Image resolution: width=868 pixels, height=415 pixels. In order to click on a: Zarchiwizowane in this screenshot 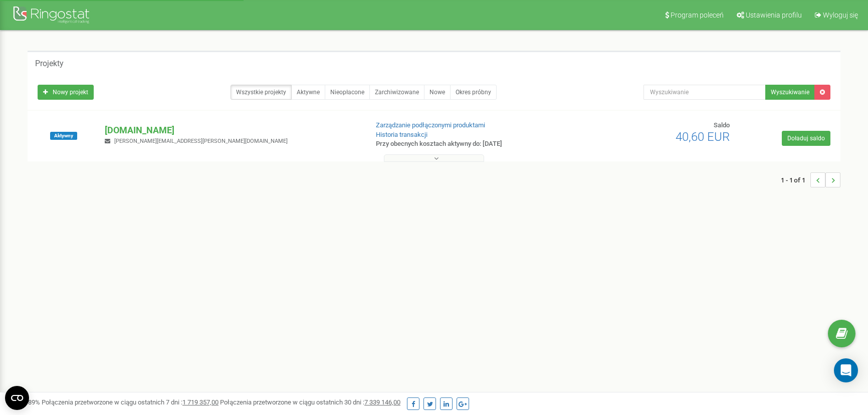, I will do `click(397, 93)`.